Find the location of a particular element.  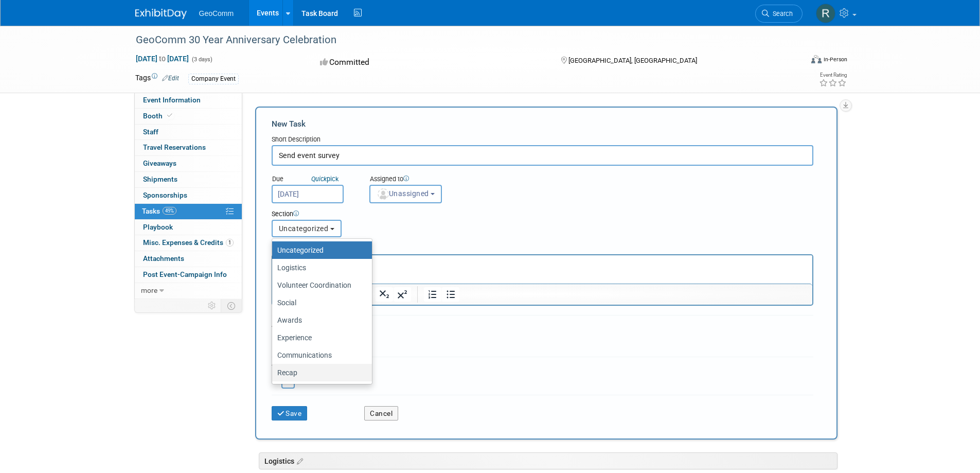

a: Edit sections is located at coordinates (298, 461).